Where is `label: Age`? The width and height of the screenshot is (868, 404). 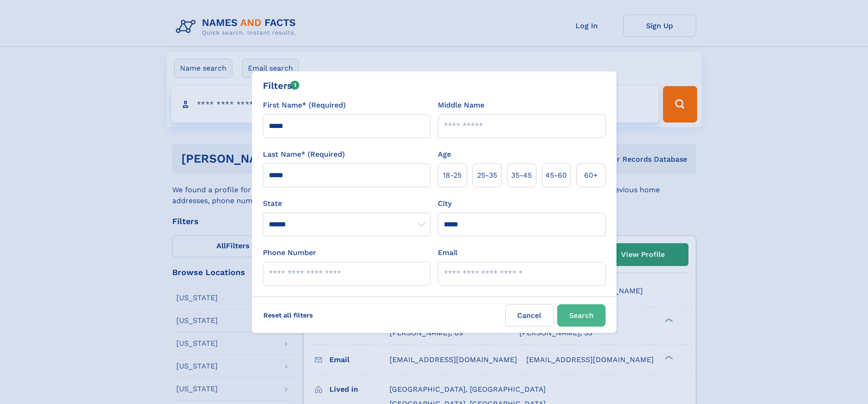 label: Age is located at coordinates (444, 155).